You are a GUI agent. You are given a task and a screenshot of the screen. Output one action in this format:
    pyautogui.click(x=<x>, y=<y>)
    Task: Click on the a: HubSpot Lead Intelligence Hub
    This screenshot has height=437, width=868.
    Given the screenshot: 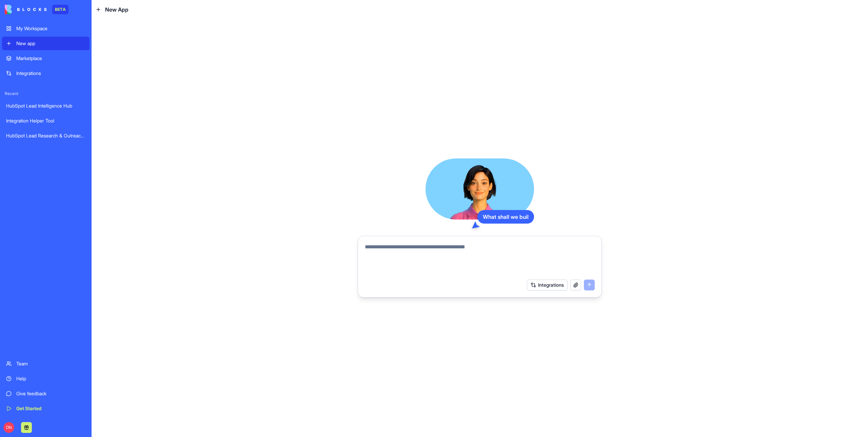 What is the action you would take?
    pyautogui.click(x=46, y=106)
    